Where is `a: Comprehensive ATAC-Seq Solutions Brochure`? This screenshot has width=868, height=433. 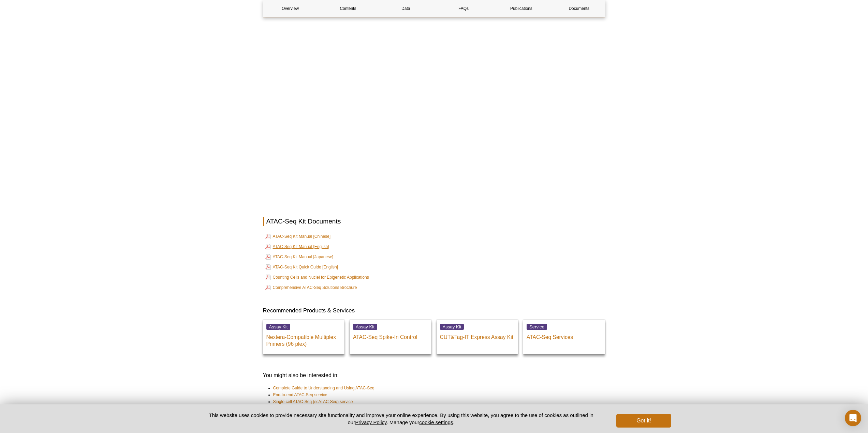 a: Comprehensive ATAC-Seq Solutions Brochure is located at coordinates (311, 288).